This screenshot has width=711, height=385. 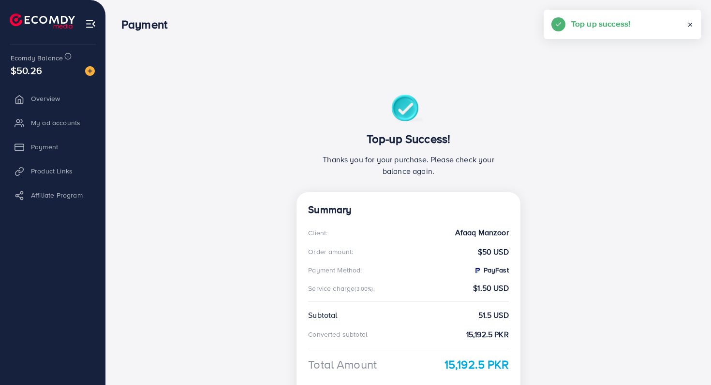 What do you see at coordinates (42, 21) in the screenshot?
I see `img: logo` at bounding box center [42, 21].